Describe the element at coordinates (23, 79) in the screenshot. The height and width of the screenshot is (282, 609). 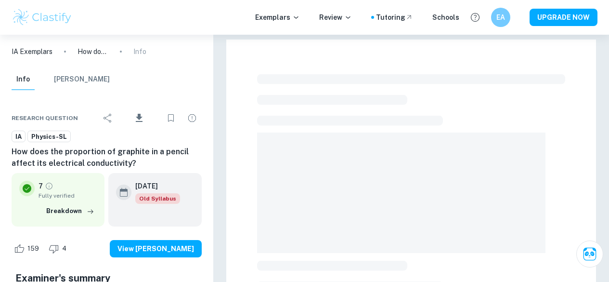
I see `button: Info` at that location.